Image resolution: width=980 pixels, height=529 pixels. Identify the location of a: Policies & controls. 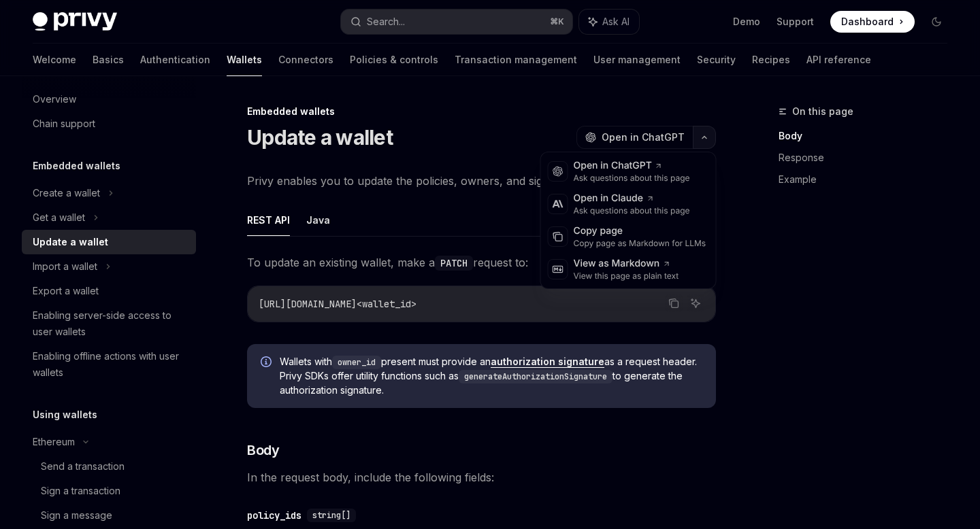
(394, 60).